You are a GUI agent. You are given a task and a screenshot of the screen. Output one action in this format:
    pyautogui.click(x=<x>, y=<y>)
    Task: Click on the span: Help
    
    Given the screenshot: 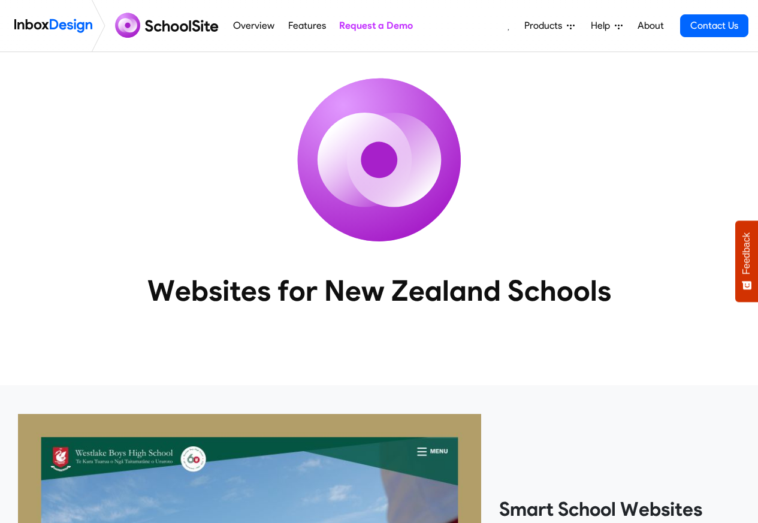 What is the action you would take?
    pyautogui.click(x=603, y=26)
    